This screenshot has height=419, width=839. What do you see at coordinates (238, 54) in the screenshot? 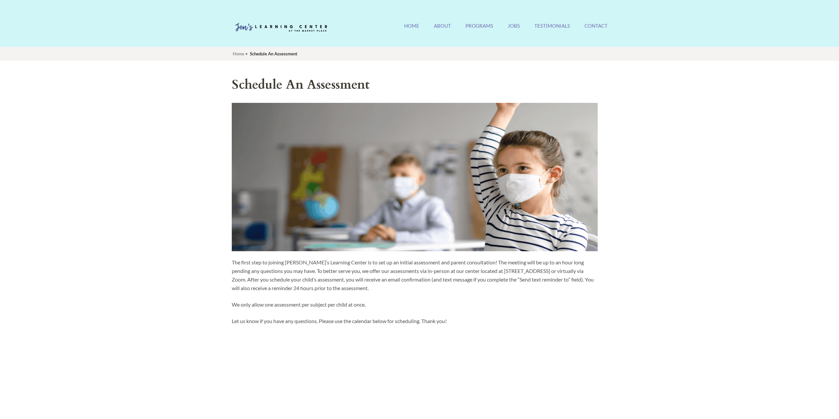
I see `span: Home` at bounding box center [238, 54].